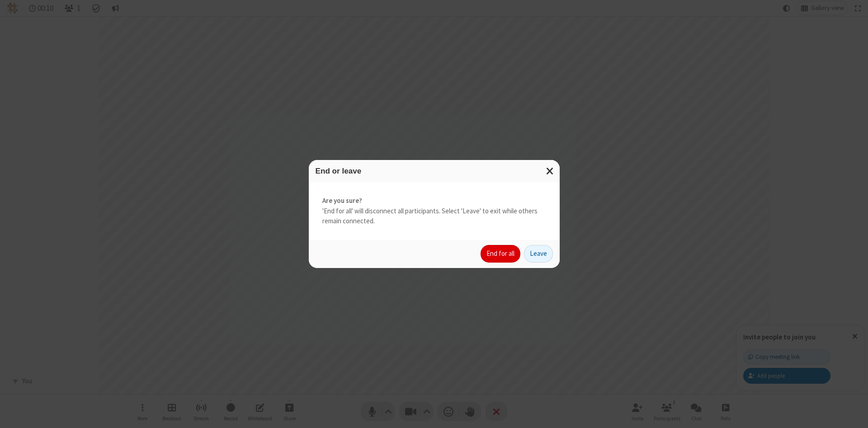  I want to click on div: 'End for all' will disconnect all participants. Select 'Leave' to exit while others remain connec..., so click(434, 211).